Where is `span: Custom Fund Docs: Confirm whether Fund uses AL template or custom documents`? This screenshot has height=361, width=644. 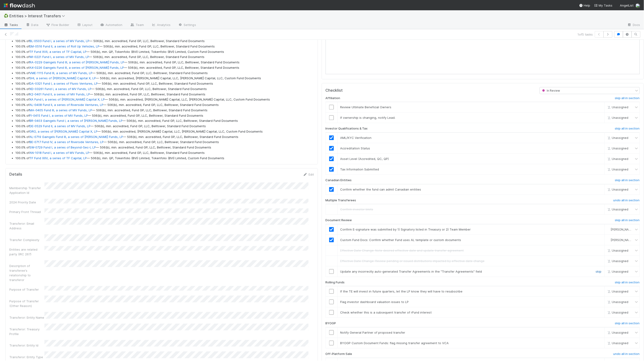 span: Custom Fund Docs: Confirm whether Fund uses AL template or custom documents is located at coordinates (401, 240).